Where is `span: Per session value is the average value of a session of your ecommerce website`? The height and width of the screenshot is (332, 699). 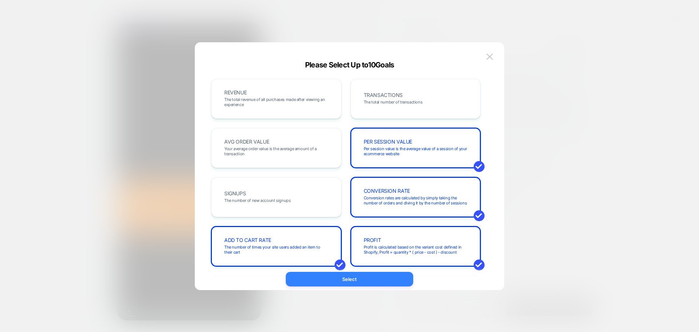 span: Per session value is the average value of a session of your ecommerce website is located at coordinates (416, 151).